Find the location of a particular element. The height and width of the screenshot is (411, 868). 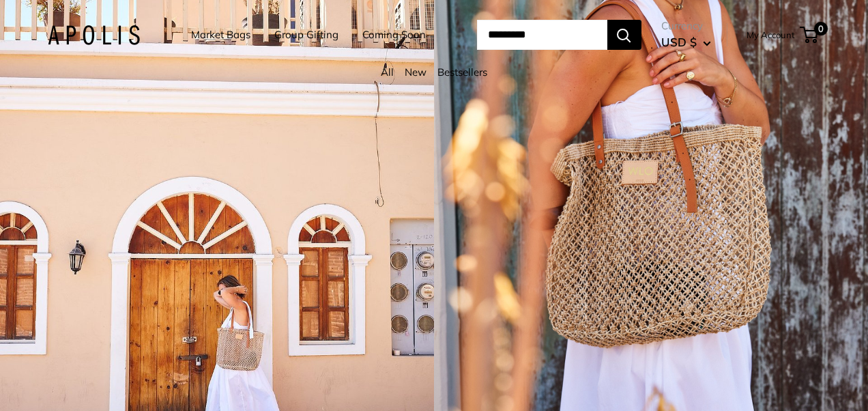

input: Search... is located at coordinates (541, 35).